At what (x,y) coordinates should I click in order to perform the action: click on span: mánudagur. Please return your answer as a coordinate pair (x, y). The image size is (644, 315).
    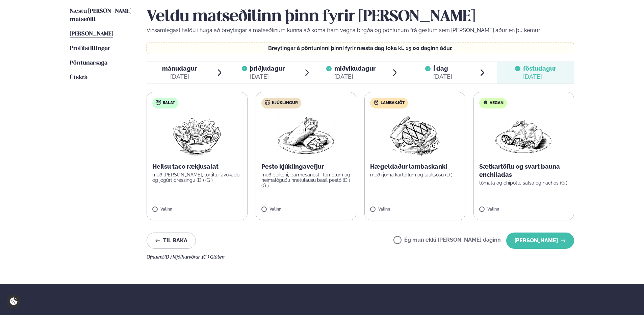
    Looking at the image, I should click on (179, 68).